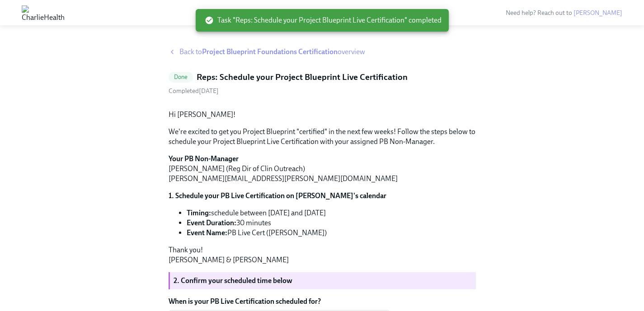 The height and width of the screenshot is (311, 644). What do you see at coordinates (212, 223) in the screenshot?
I see `strong: Event Duration:` at bounding box center [212, 223].